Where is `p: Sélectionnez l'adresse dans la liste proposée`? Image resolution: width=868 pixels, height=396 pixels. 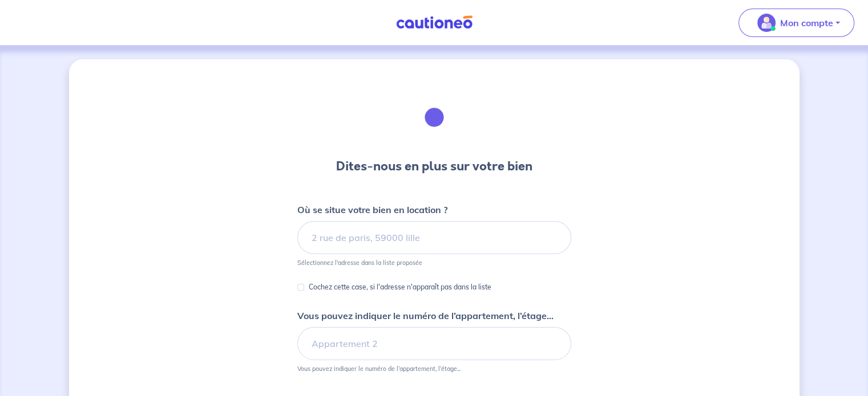
p: Sélectionnez l'adresse dans la liste proposée is located at coordinates (359, 263).